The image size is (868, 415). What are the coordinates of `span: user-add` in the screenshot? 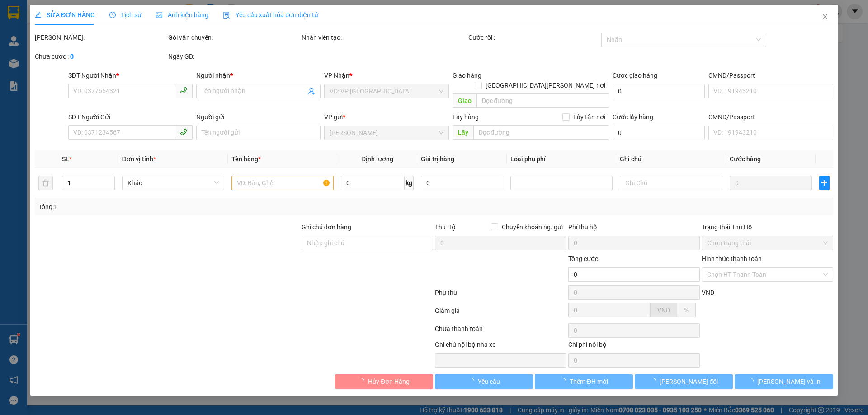 It's located at (312, 91).